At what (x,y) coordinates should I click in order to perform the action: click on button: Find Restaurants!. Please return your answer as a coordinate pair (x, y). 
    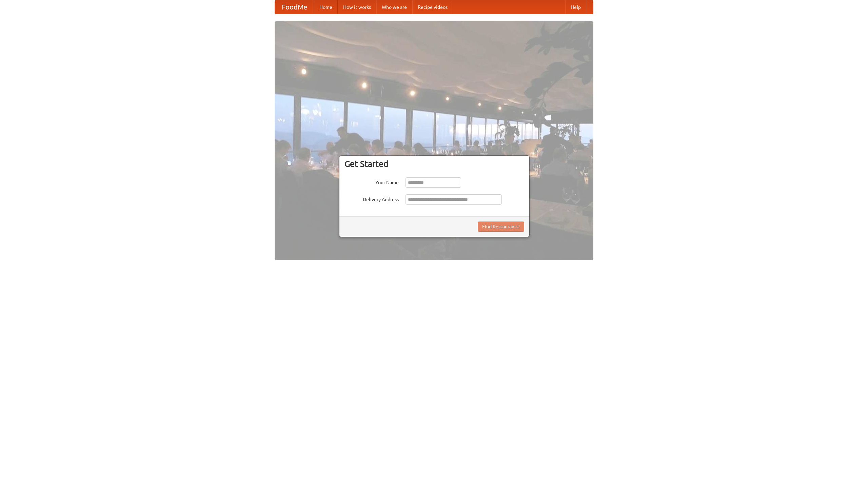
    Looking at the image, I should click on (501, 227).